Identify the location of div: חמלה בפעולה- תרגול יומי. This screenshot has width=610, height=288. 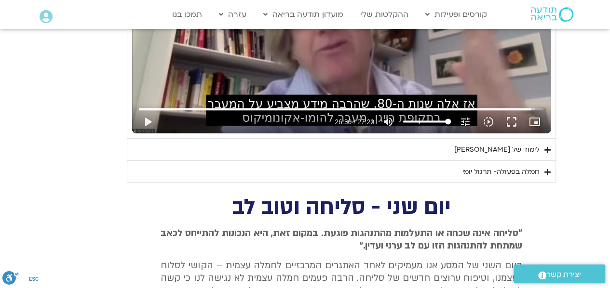
(501, 172).